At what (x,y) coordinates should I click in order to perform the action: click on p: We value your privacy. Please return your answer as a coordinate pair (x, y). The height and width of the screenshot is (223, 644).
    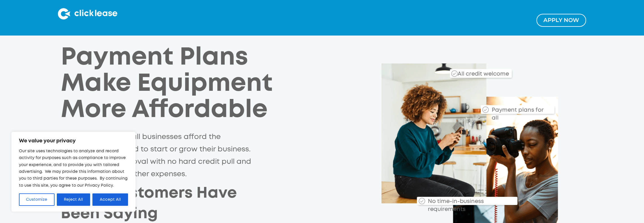
    Looking at the image, I should click on (74, 141).